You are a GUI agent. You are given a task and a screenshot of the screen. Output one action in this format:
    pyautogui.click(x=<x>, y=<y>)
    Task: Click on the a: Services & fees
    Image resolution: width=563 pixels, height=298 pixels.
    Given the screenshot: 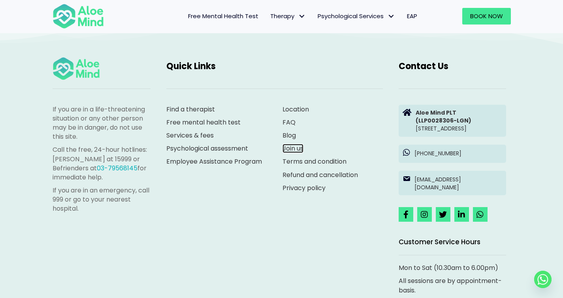 What is the action you would take?
    pyautogui.click(x=190, y=135)
    